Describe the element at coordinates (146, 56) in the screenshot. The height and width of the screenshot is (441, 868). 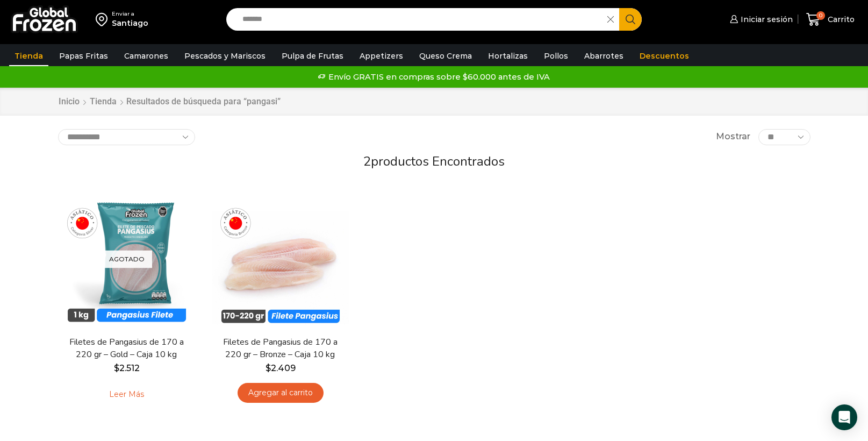
I see `a: Camarones` at that location.